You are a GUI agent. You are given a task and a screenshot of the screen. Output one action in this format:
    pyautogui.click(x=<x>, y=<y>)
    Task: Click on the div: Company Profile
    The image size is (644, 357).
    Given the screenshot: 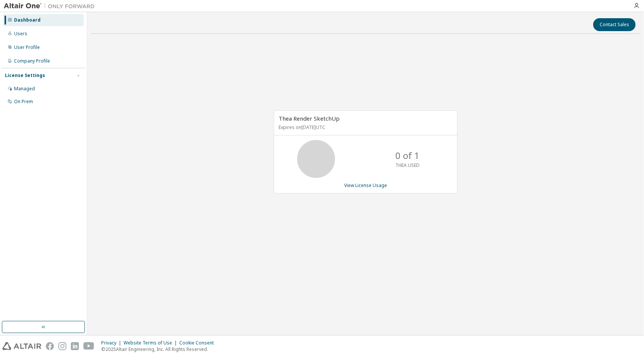 What is the action you would take?
    pyautogui.click(x=32, y=61)
    